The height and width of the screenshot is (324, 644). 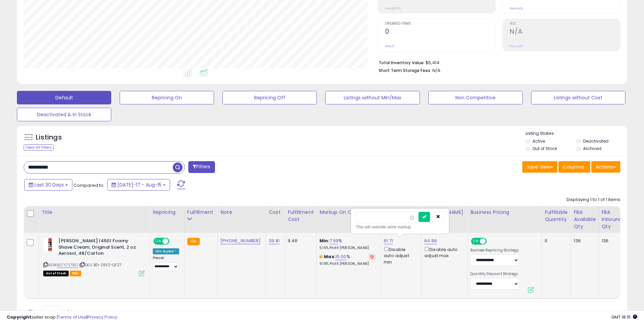 I want to click on div: Clear All Filters, so click(x=39, y=147).